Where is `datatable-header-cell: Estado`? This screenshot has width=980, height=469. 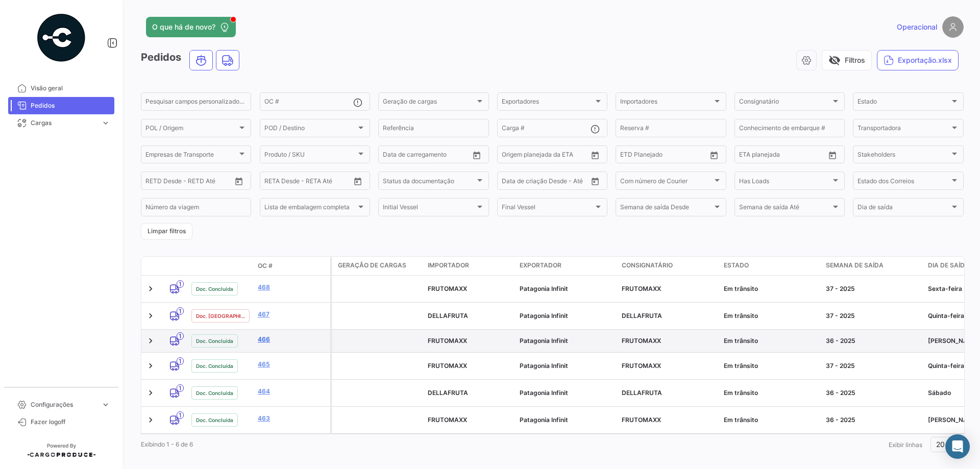
datatable-header-cell: Estado is located at coordinates (771, 265).